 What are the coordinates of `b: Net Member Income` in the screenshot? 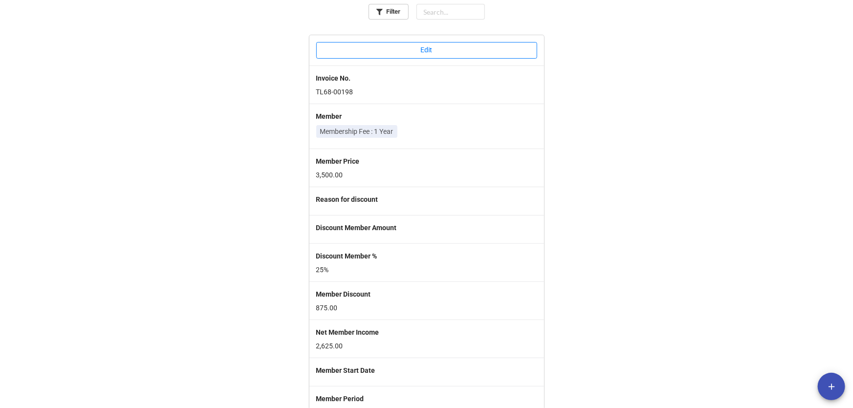 It's located at (348, 332).